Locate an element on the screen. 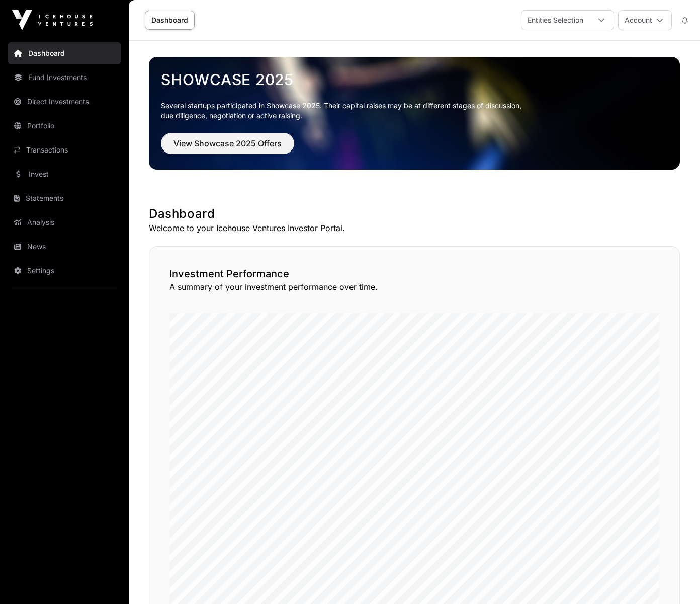 The height and width of the screenshot is (604, 700). span: View Showcase 2025 Offers is located at coordinates (228, 144).